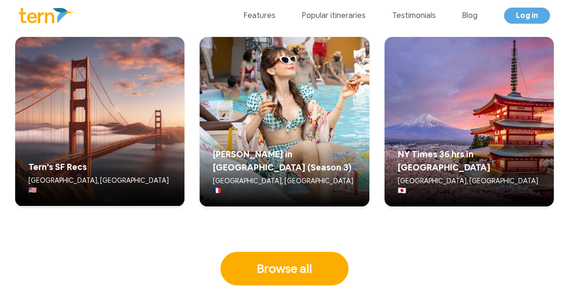 The height and width of the screenshot is (303, 569). I want to click on a: Features, so click(259, 16).